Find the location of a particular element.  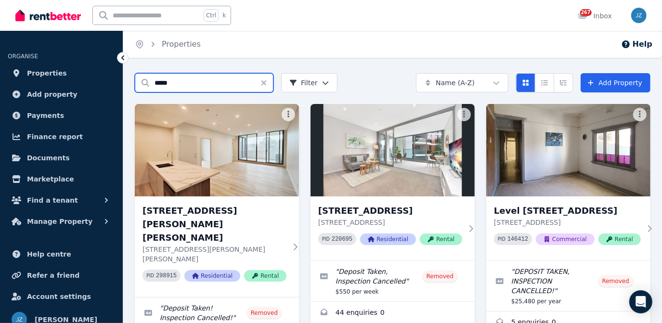

a: Edit listing: DEPOSIT TAKEN, INSPECTION CANCELLED! is located at coordinates (569, 286).